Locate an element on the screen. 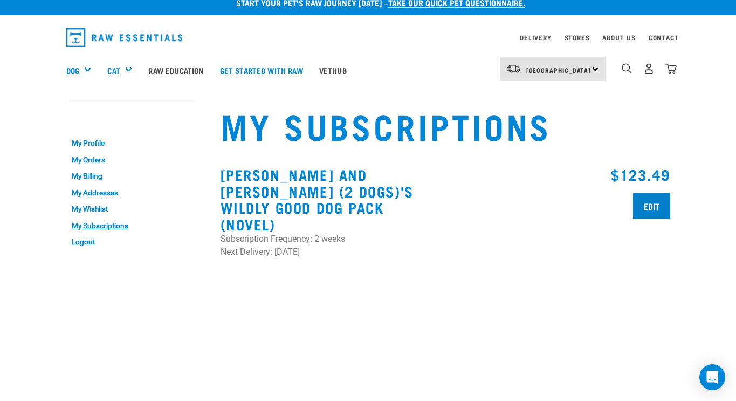 The image size is (736, 401). h1: My Subscriptions is located at coordinates (445, 125).